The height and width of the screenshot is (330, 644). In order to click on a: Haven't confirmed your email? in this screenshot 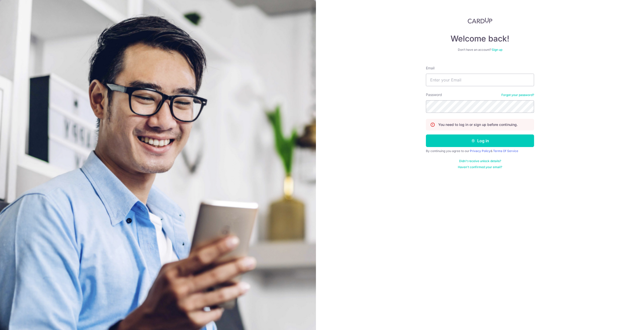, I will do `click(480, 167)`.